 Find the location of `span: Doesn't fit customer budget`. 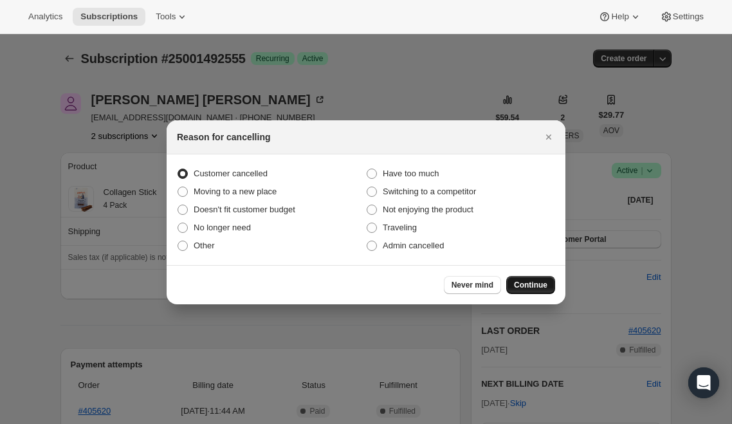

span: Doesn't fit customer budget is located at coordinates (244, 209).